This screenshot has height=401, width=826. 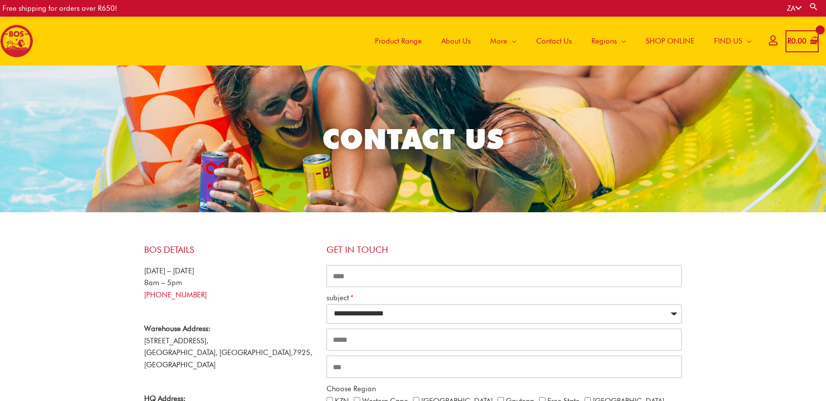 I want to click on span: More, so click(x=499, y=41).